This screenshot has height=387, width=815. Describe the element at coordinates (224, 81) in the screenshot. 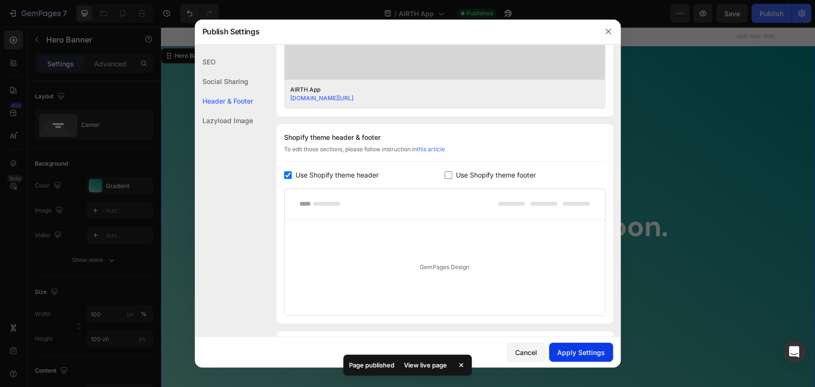

I see `div: Social Sharing` at that location.